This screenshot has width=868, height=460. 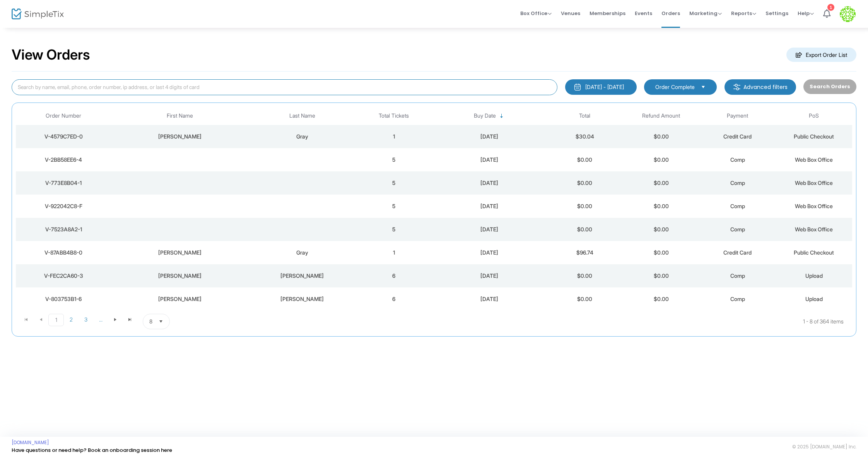 What do you see at coordinates (63, 183) in the screenshot?
I see `div: V-773E8B04-1` at bounding box center [63, 183].